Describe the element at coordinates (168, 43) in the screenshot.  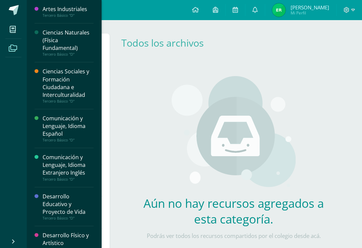
I see `div: Todos los archivos` at that location.